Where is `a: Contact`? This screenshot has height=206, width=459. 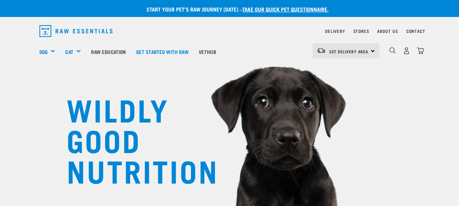 a: Contact is located at coordinates (416, 31).